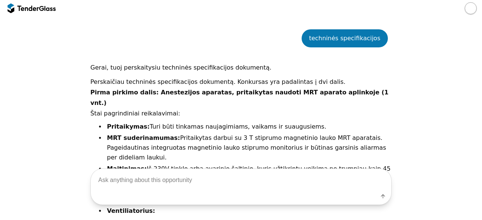  Describe the element at coordinates (249, 127) in the screenshot. I see `li: Turi būti tinkamas naujagimiams, vaikams ir suaugusiems.` at that location.